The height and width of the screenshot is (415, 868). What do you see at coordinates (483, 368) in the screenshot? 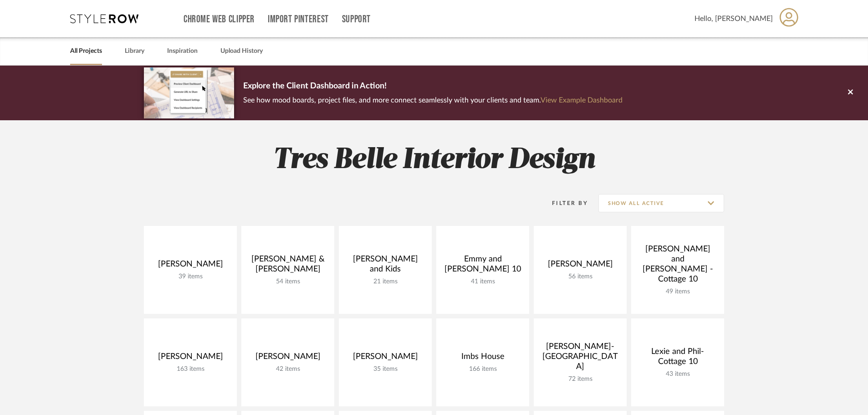
I see `div: 166 items` at bounding box center [483, 368].